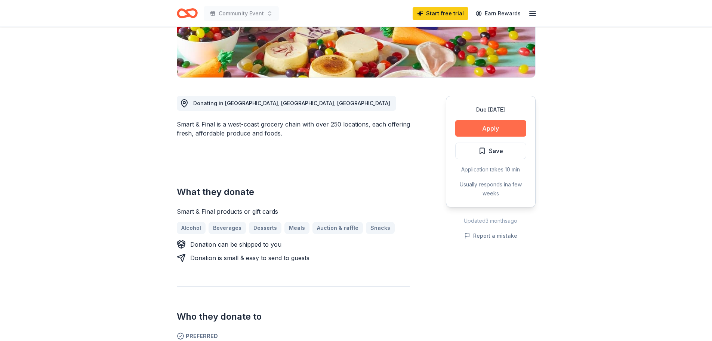  What do you see at coordinates (297, 228) in the screenshot?
I see `a: Meals` at bounding box center [297, 228].